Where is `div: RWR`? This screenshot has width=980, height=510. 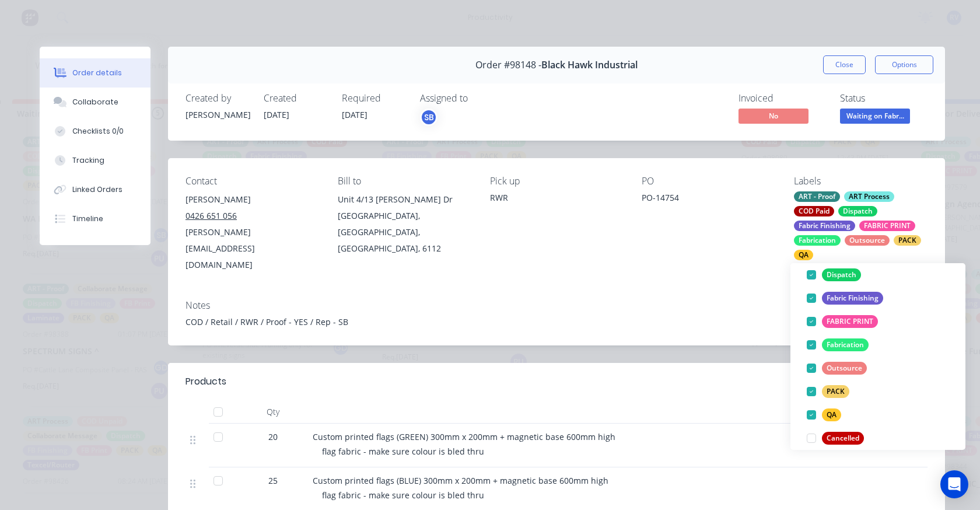 div: RWR is located at coordinates (557, 197).